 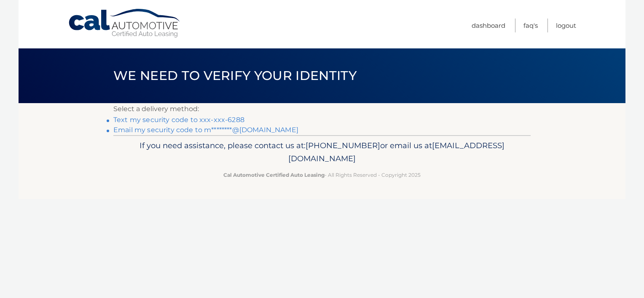 I want to click on p: Select a delivery method:, so click(x=322, y=109).